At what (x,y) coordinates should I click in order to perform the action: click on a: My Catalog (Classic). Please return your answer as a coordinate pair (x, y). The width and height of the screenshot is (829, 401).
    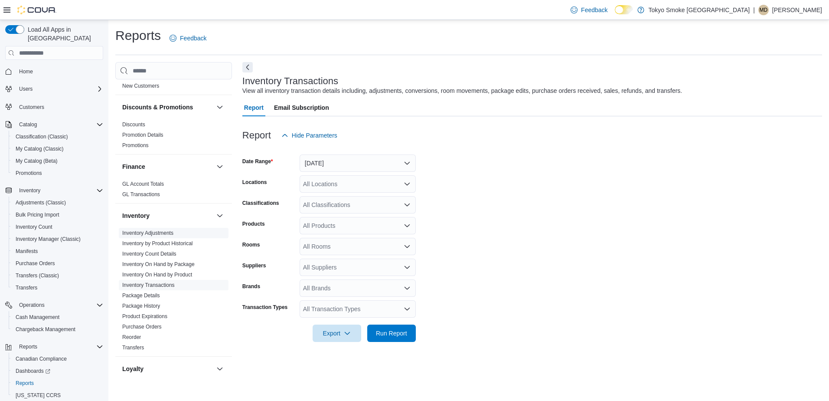
    Looking at the image, I should click on (39, 149).